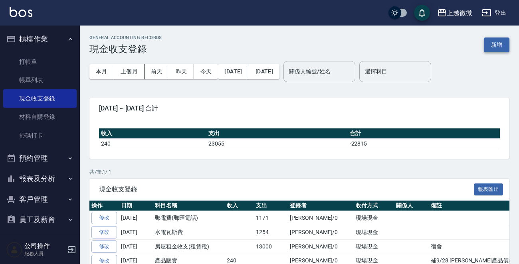 Image resolution: width=519 pixels, height=264 pixels. Describe the element at coordinates (286, 190) in the screenshot. I see `span: 現金收支登錄` at that location.